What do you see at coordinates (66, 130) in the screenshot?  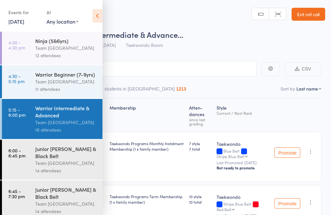 I see `div: 16 attendees` at bounding box center [66, 130].